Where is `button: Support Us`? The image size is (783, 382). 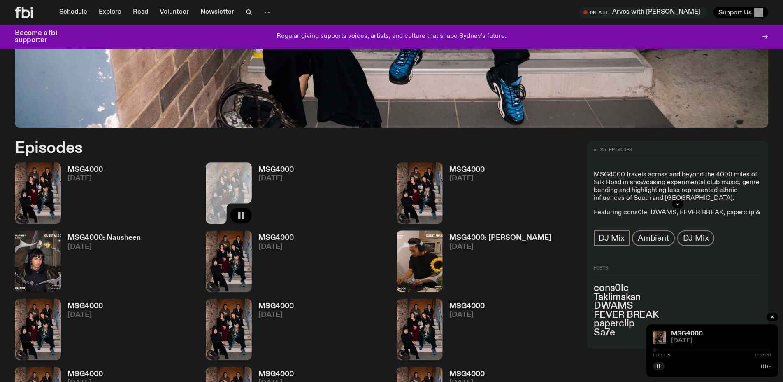
button: Support Us is located at coordinates (741, 12).